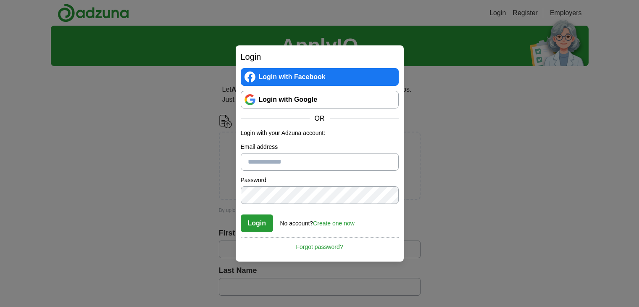 The image size is (639, 307). Describe the element at coordinates (320, 119) in the screenshot. I see `span: OR` at that location.